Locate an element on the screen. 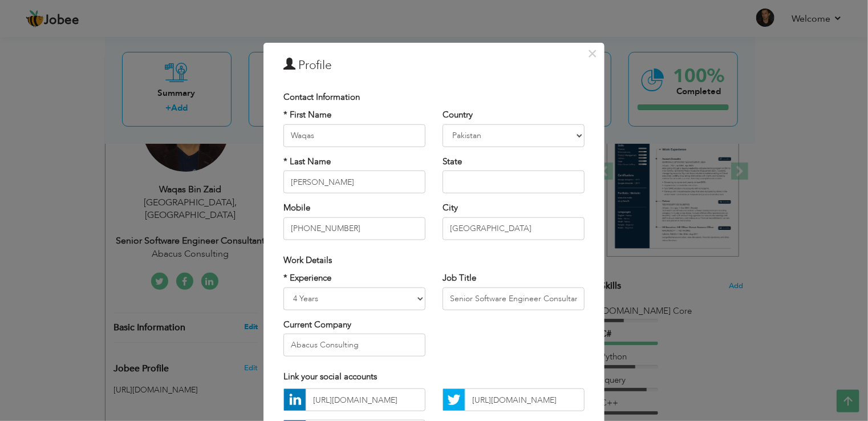 The height and width of the screenshot is (421, 868). span: Work Details is located at coordinates (308, 260).